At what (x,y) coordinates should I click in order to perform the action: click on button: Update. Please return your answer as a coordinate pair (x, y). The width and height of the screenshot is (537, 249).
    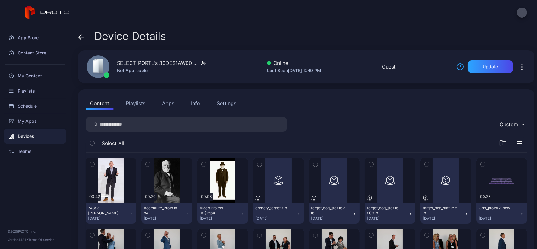
    Looking at the image, I should click on (491, 67).